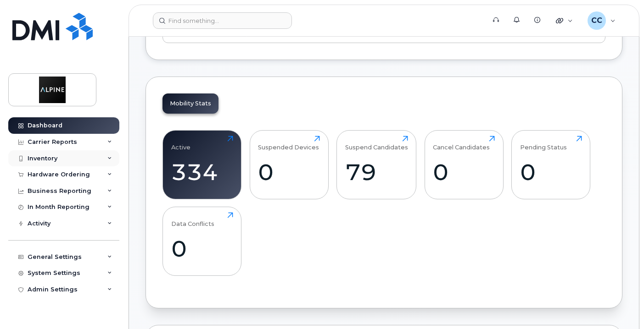  Describe the element at coordinates (289, 165) in the screenshot. I see `a: Suspended Devices0` at that location.